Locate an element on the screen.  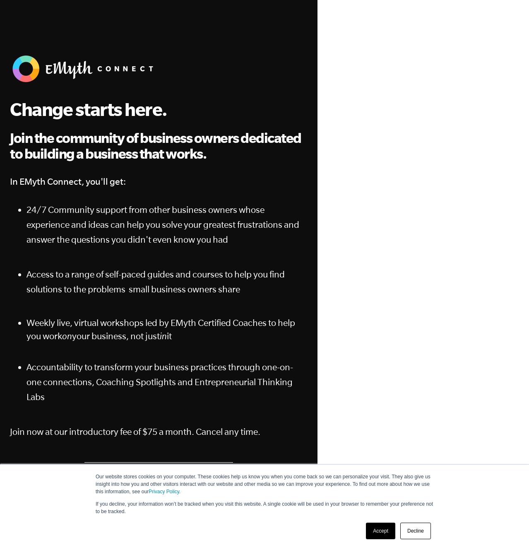
span: it is located at coordinates (169, 336).